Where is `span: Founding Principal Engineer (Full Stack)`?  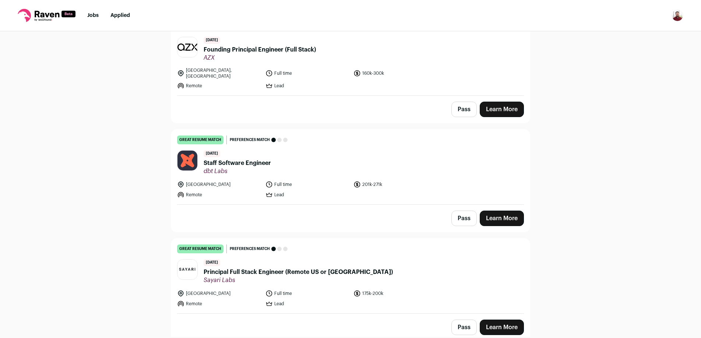 span: Founding Principal Engineer (Full Stack) is located at coordinates (259, 50).